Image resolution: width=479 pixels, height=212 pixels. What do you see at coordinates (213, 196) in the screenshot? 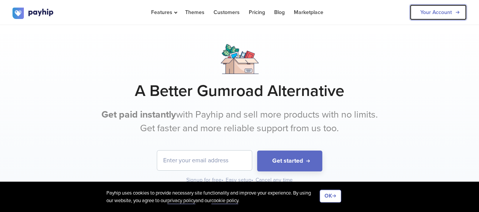
I see `div: Payhip uses cookies to provide necessary site functionality and improve your experience. By using...` at bounding box center [213, 196].